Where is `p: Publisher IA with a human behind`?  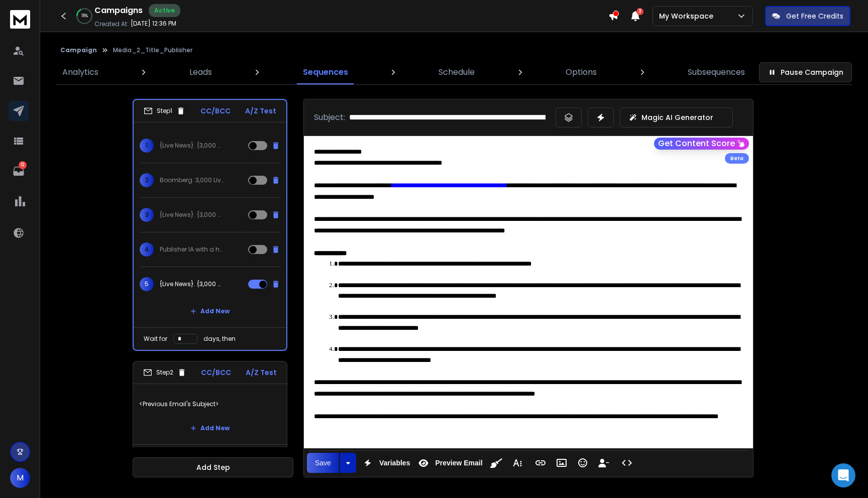 p: Publisher IA with a human behind is located at coordinates (192, 250).